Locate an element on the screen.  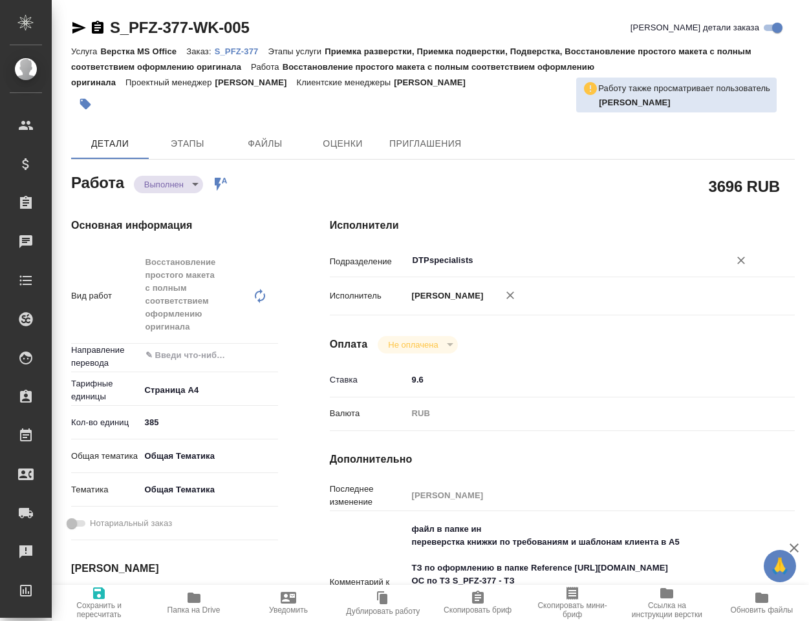
button: Обновить файлы is located at coordinates (761, 603).